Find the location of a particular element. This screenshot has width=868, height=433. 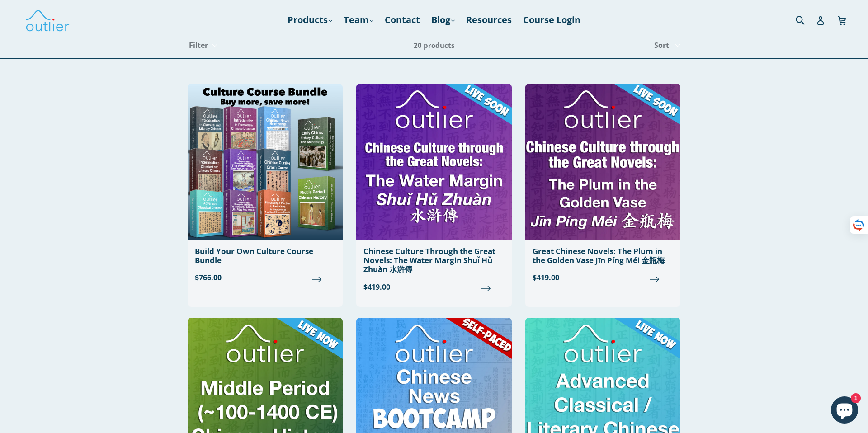

div: Chinese Culture Through the Great Novels: The Water Margin Shuǐ Hǔ Zhuàn 水滸傳 is located at coordinates (434, 260).